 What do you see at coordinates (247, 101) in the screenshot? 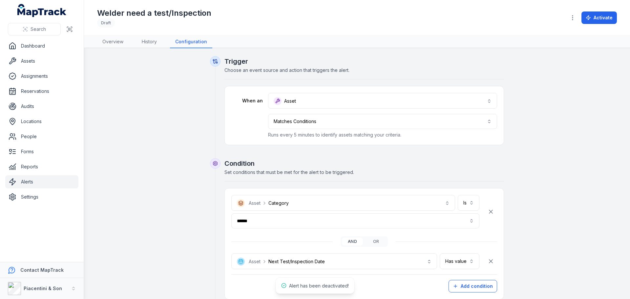
I see `label: When an` at bounding box center [247, 101].